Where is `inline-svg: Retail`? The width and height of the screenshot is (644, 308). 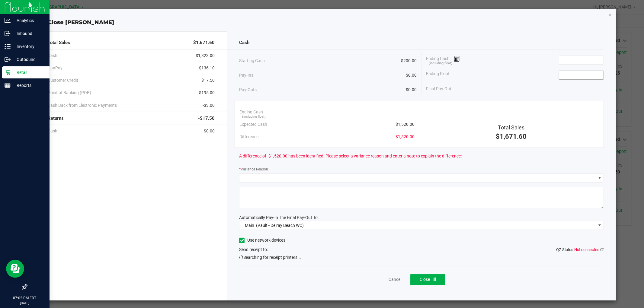
inline-svg: Retail is located at coordinates (8, 72).